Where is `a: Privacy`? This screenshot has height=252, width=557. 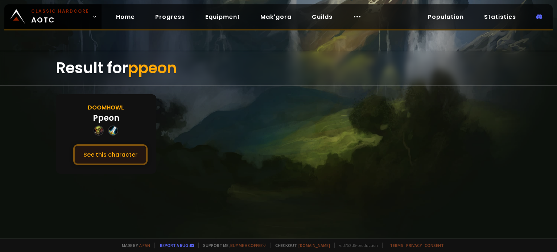
a: Privacy is located at coordinates (414, 245).